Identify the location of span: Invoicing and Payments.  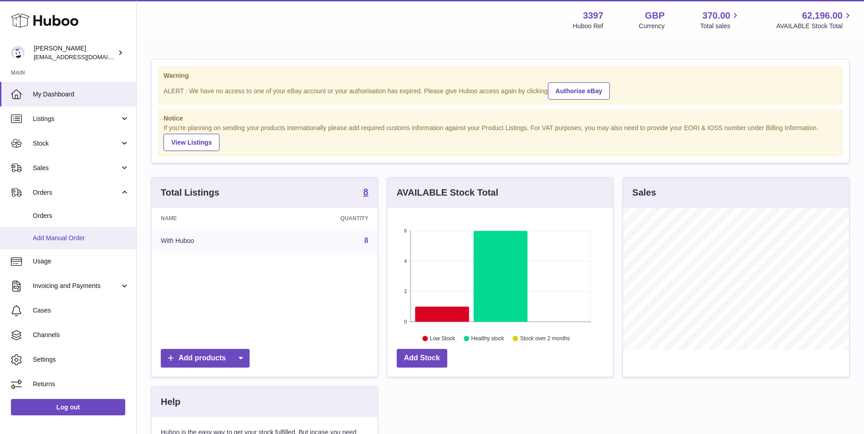
(76, 286).